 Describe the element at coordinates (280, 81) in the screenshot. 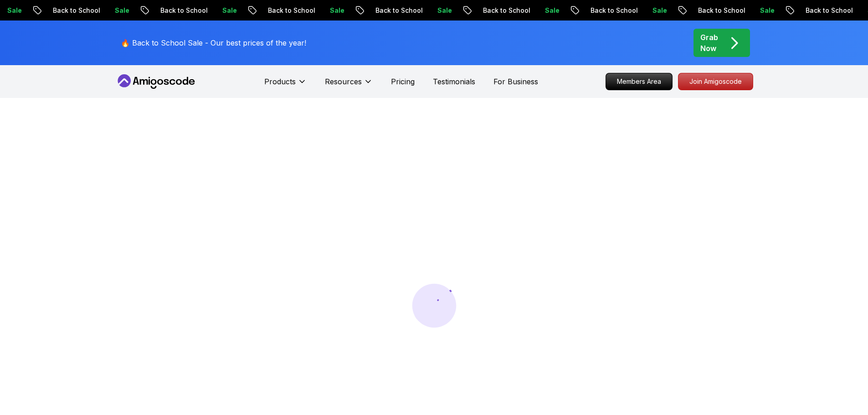

I see `p: Products` at that location.